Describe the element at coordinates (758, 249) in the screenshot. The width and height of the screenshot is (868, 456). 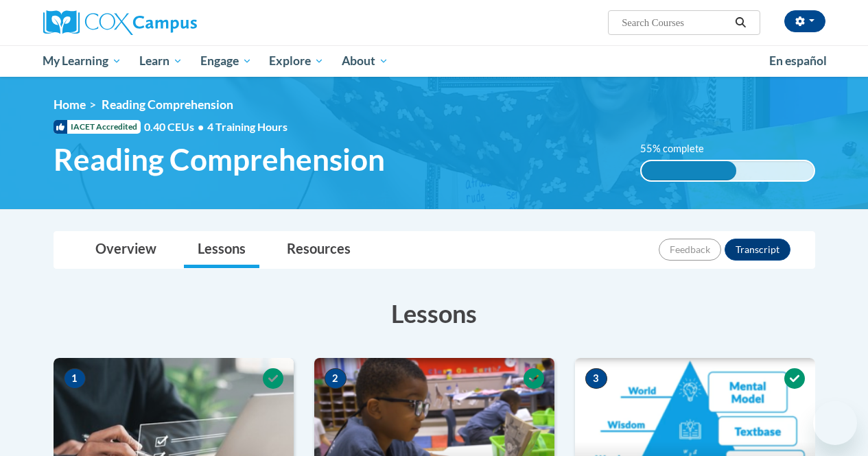
I see `button: Transcript` at that location.